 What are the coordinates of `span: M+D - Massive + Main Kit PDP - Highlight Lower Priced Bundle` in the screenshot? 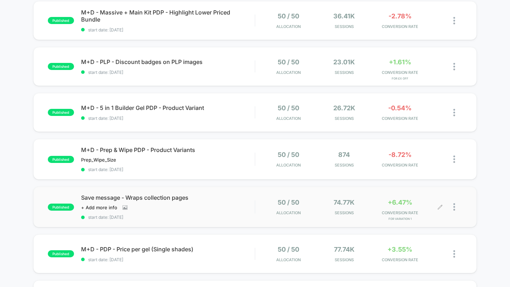 It's located at (168, 16).